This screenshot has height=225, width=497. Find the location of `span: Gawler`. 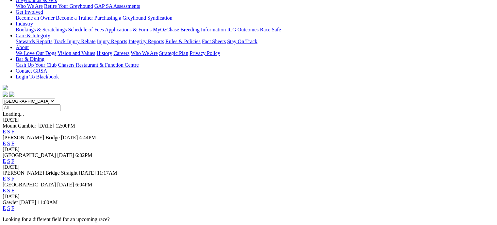

span: Gawler is located at coordinates (10, 202).